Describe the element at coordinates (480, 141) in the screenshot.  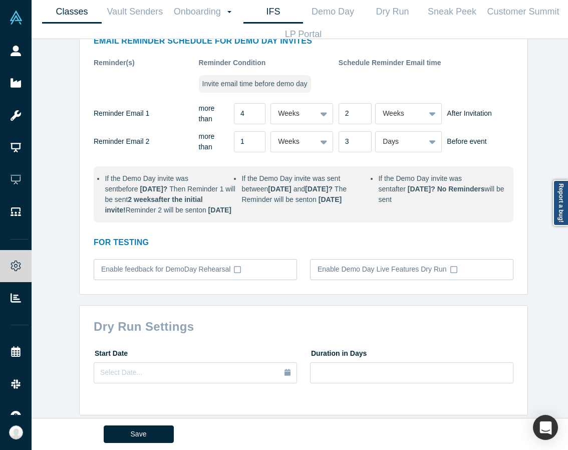
I see `span: Before event` at that location.